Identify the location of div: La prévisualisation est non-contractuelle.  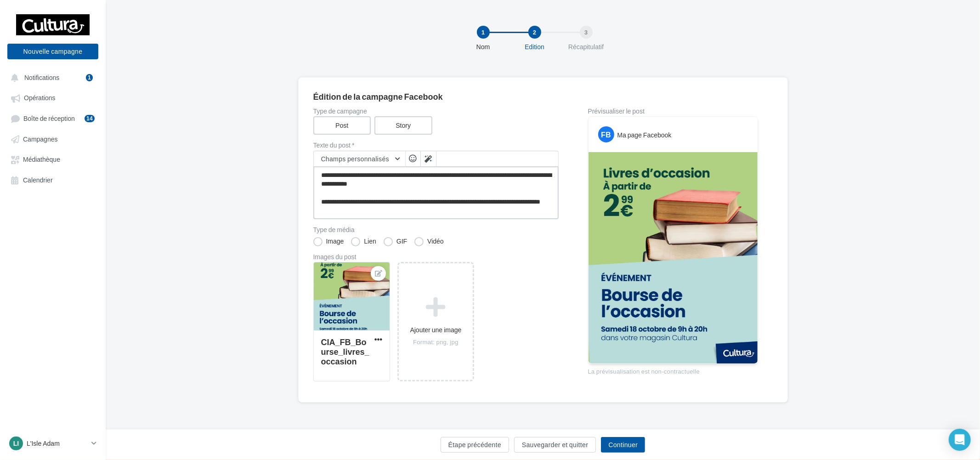
(673, 370).